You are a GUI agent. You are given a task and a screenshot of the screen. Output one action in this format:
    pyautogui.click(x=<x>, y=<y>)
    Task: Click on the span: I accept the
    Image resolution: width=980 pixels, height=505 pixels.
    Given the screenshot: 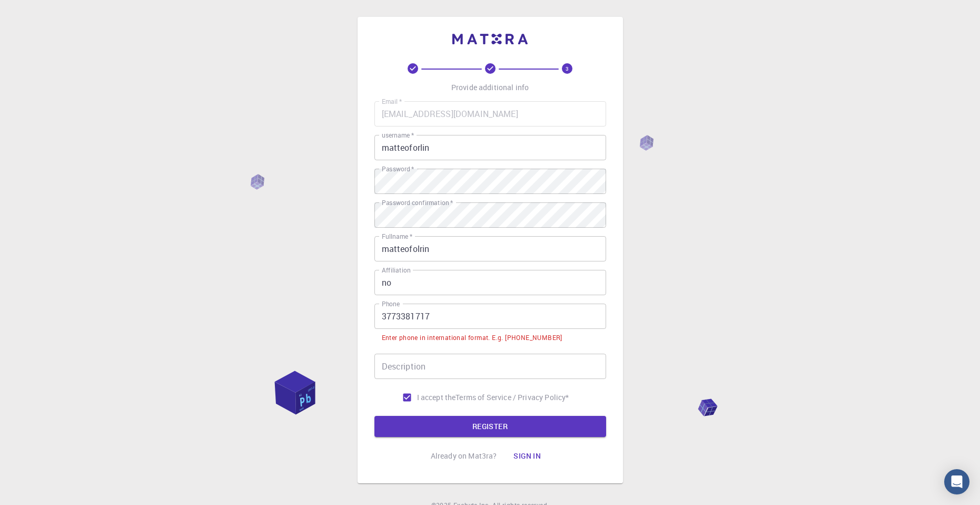 What is the action you would take?
    pyautogui.click(x=437, y=397)
    